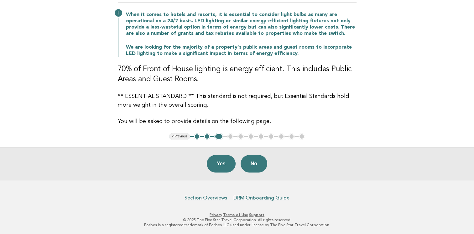  What do you see at coordinates (237, 101) in the screenshot?
I see `p: ** ESSENTIAL STANDARD ** This standard is not required, but Essential Standards hold more weight ...` at bounding box center [237, 101].